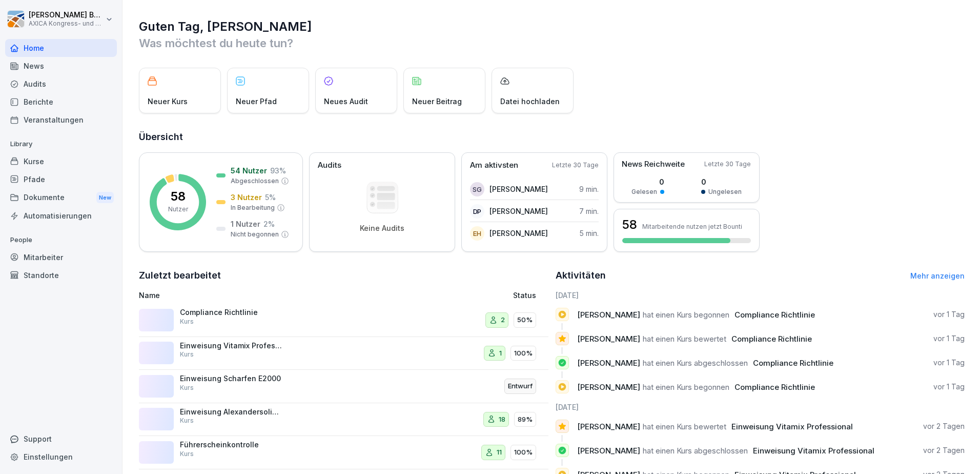  Describe the element at coordinates (253, 208) in the screenshot. I see `p: In Bearbeitung` at that location.